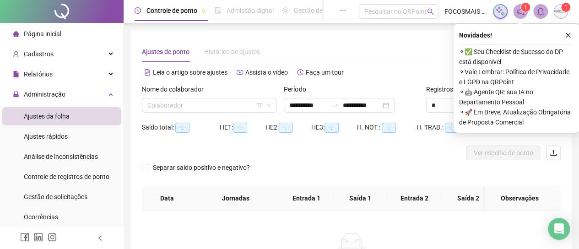  I want to click on span: home, so click(16, 34).